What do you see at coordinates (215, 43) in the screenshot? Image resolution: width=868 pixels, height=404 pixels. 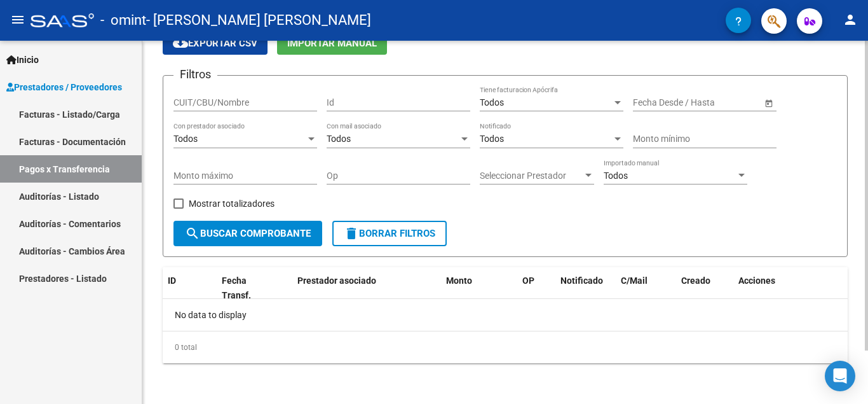 I see `button: Exportar CSV` at bounding box center [215, 43].